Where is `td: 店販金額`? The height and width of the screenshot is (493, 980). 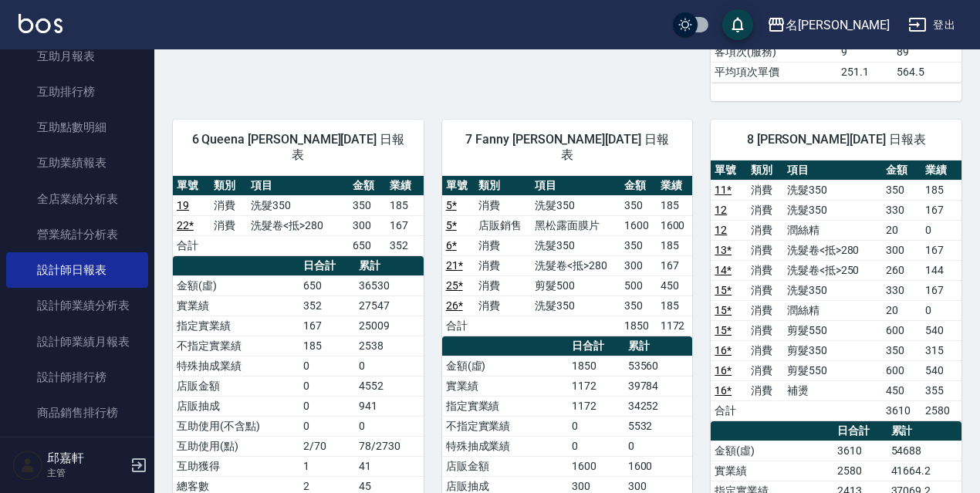
td: 店販金額 is located at coordinates (506, 466).